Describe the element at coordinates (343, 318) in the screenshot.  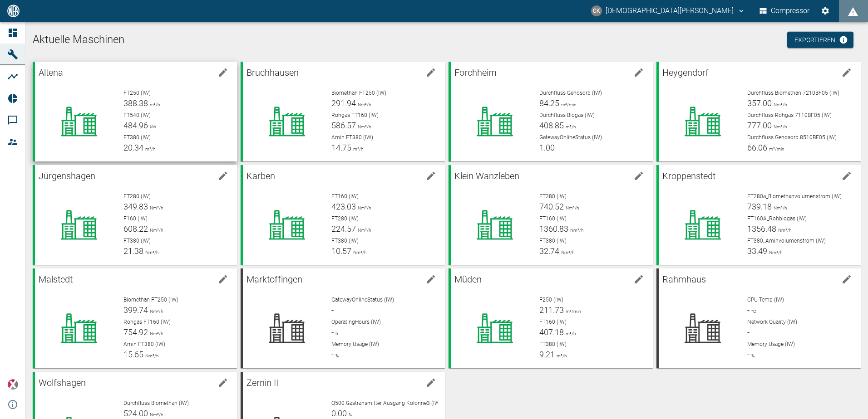
I see `a: Marktoffingenedit machineGatewayOnlineStatus (IW)-OperatingHours (IW)-hMemory Usage (IW)-%` at that location.